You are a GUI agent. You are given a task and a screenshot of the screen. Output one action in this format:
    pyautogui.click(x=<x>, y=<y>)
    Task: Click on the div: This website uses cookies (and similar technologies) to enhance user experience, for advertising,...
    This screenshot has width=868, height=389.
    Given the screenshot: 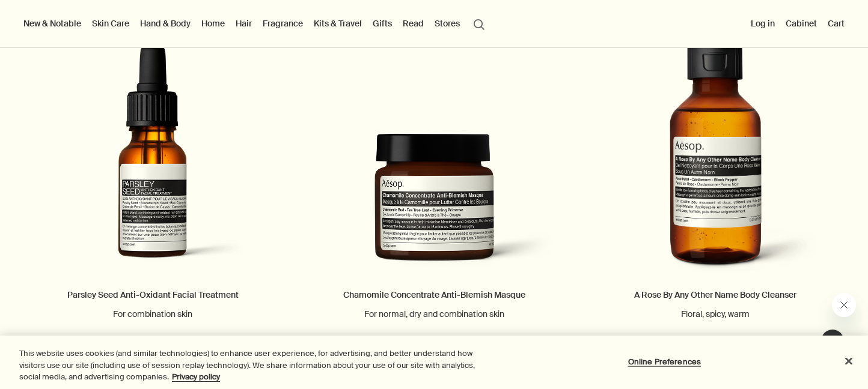 What is the action you would take?
    pyautogui.click(x=248, y=365)
    